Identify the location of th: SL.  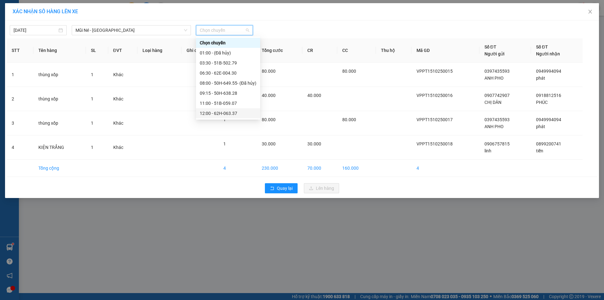
(97, 50).